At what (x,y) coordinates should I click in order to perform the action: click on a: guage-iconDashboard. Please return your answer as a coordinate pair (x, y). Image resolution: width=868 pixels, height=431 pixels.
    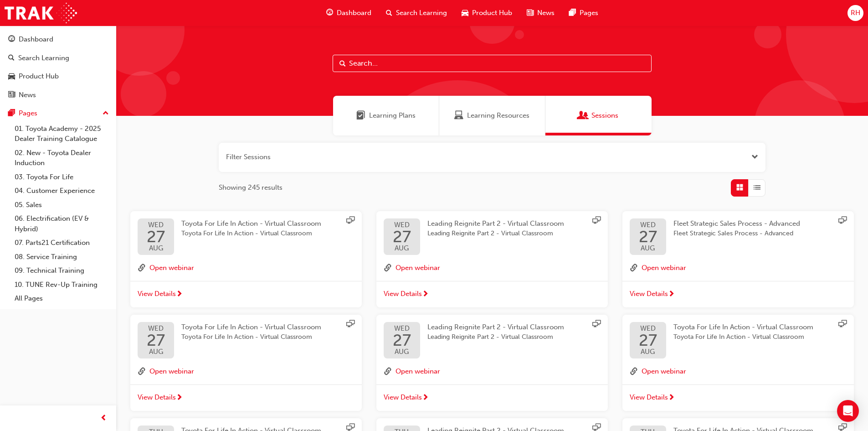
    Looking at the image, I should click on (348, 13).